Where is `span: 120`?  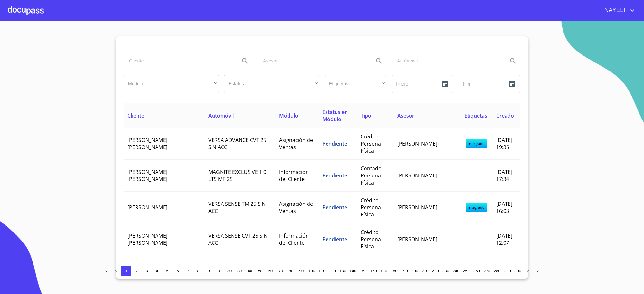 span: 120 is located at coordinates (332, 271).